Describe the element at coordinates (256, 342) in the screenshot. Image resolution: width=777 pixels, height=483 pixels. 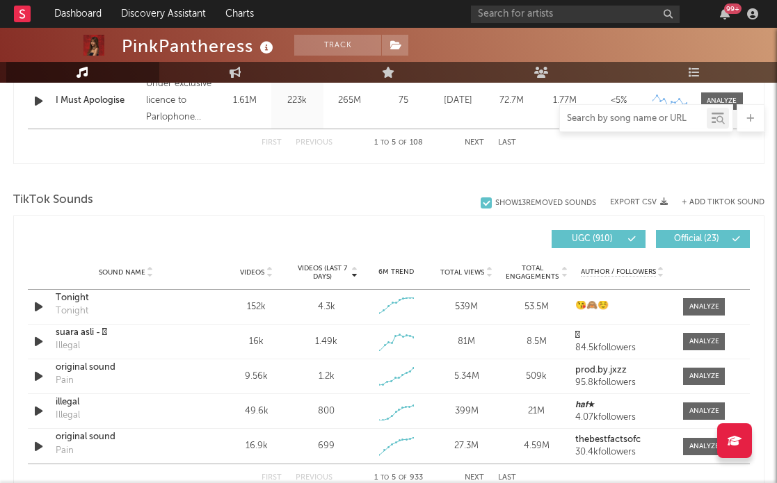
I see `div: 16k` at that location.